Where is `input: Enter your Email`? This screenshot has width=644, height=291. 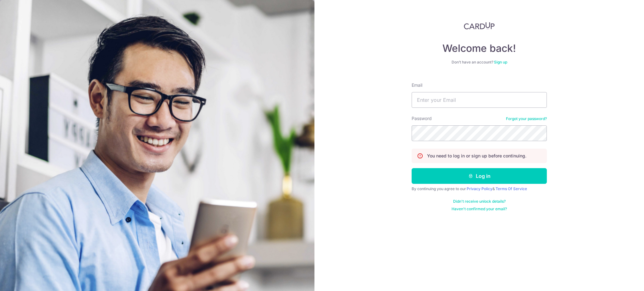 input: Enter your Email is located at coordinates (479, 100).